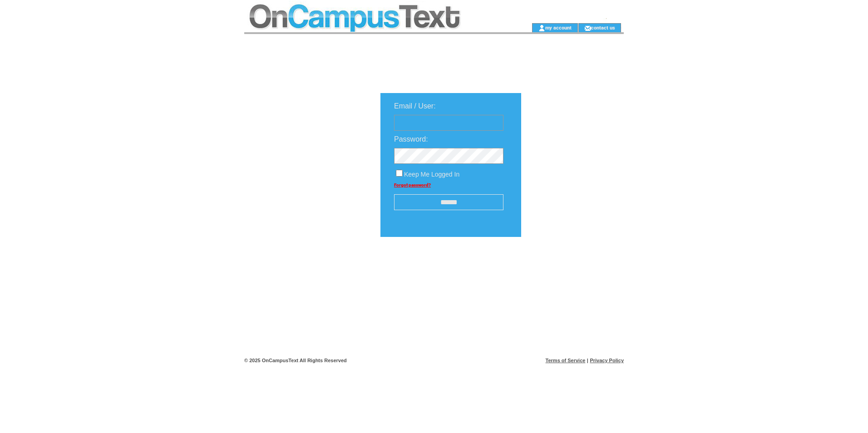  What do you see at coordinates (415, 105) in the screenshot?
I see `span: Email / User:` at bounding box center [415, 105].